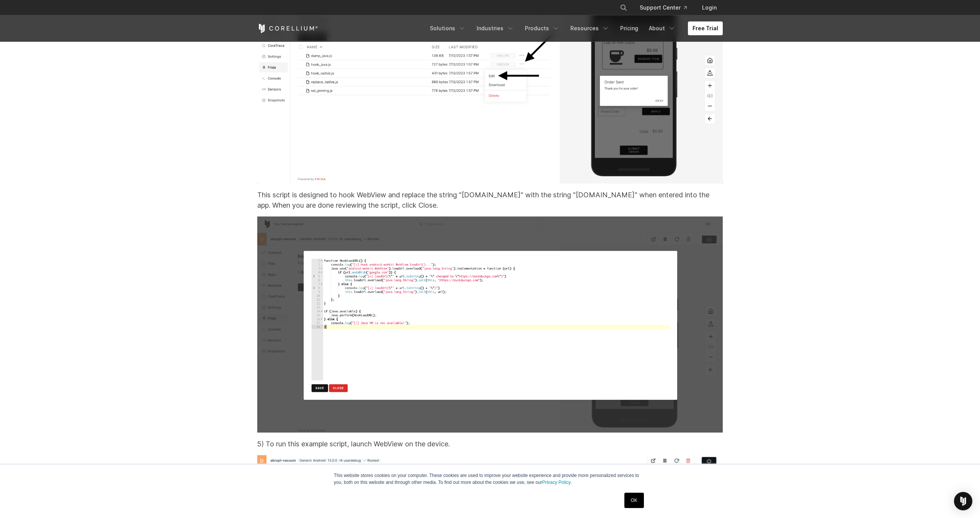 The image size is (980, 518). I want to click on a: Products, so click(542, 28).